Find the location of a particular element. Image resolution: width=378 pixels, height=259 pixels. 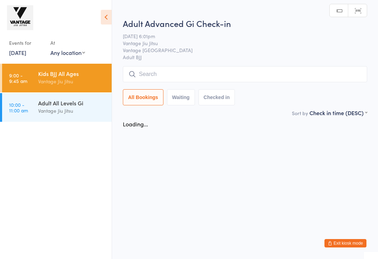

span: Vantage Jiu Jitsu is located at coordinates (239, 43).